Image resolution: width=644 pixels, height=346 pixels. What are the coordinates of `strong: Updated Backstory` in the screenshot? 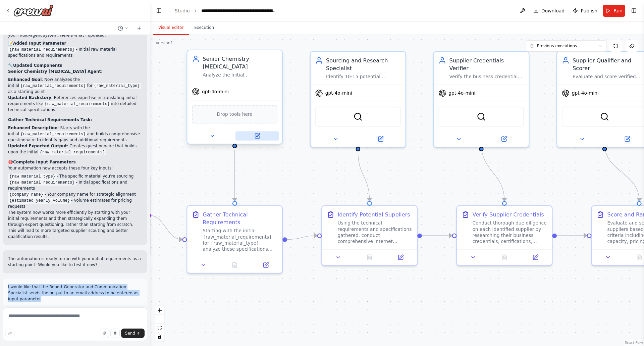 It's located at (30, 98).